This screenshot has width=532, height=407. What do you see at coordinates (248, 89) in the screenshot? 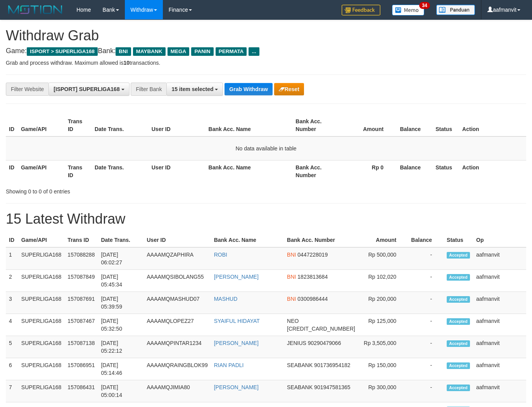
I see `button: Grab Withdraw` at bounding box center [248, 89].